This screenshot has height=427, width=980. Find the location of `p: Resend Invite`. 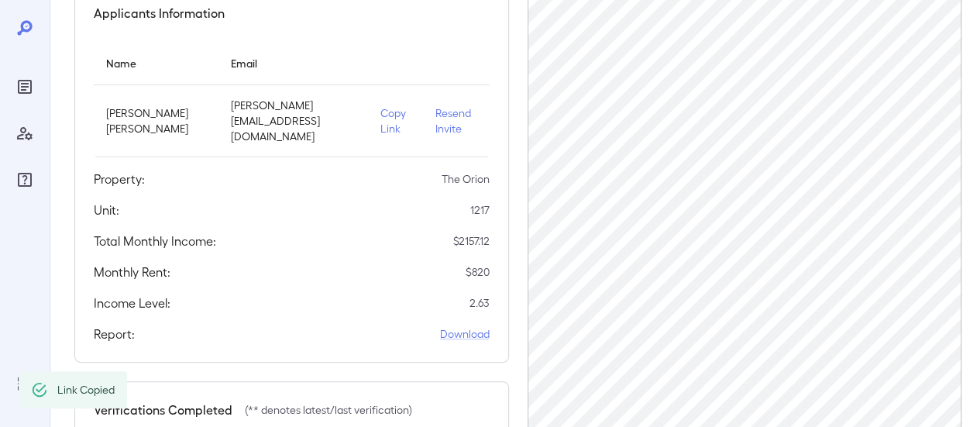

p: Resend Invite is located at coordinates (456, 121).